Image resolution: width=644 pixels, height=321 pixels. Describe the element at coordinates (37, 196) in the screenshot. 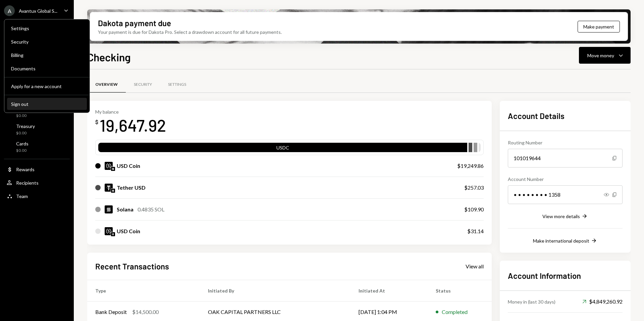

I see `a: Team` at that location.